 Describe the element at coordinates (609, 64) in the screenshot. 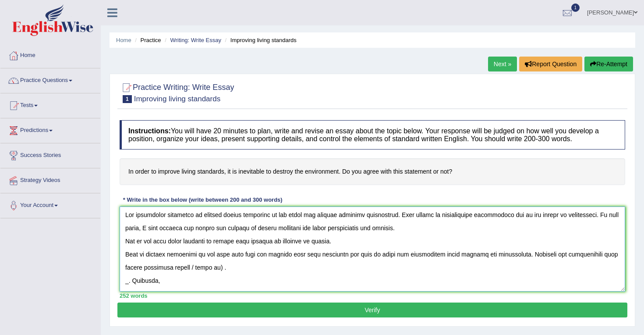

I see `button: Re-Attempt` at that location.